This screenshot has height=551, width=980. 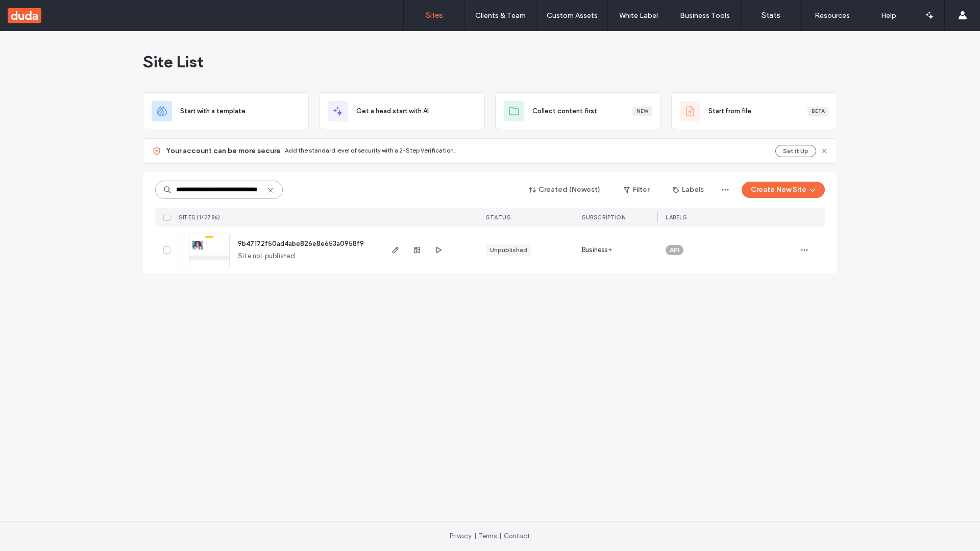 What do you see at coordinates (597, 250) in the screenshot?
I see `span: Business+` at bounding box center [597, 250].